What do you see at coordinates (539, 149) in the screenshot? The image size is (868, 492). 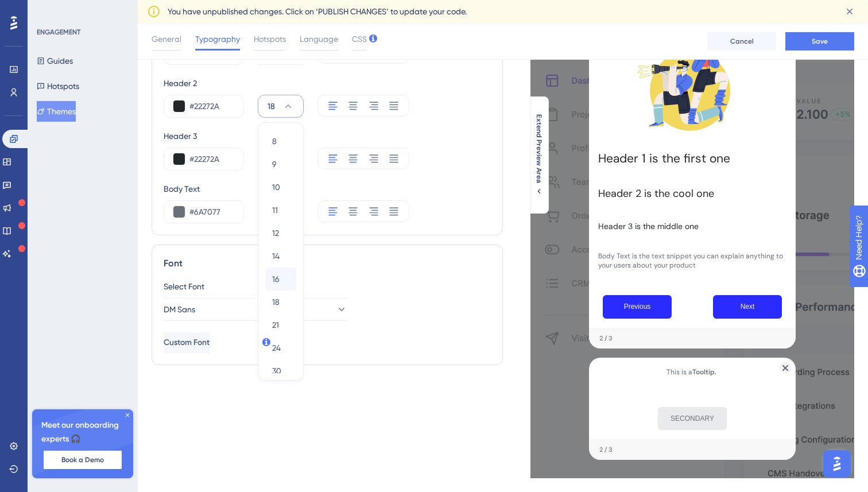 I see `span: Extend Preview Area` at bounding box center [539, 149].